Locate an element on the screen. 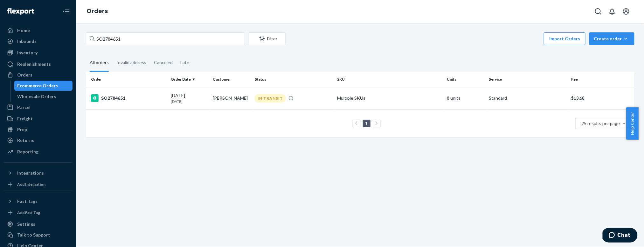 This screenshot has width=644, height=247. th: Order is located at coordinates (127, 79).